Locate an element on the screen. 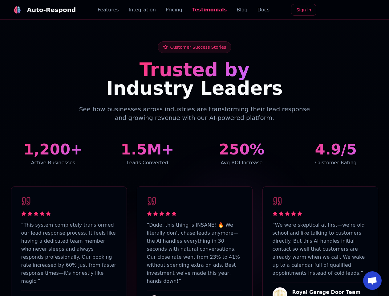  div: Active Businesses is located at coordinates (53, 163).